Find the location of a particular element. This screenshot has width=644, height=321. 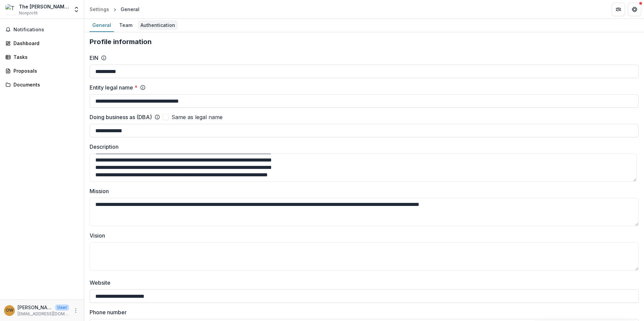

label: Entity legal name is located at coordinates (113, 87).